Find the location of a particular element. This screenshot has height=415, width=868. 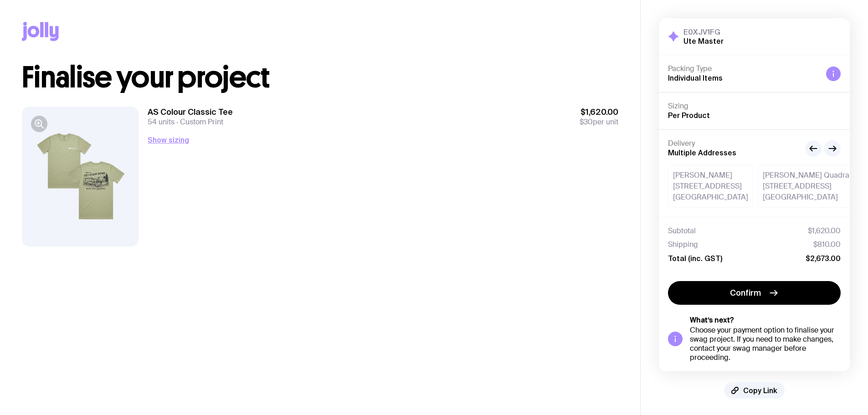

span: Custom Print is located at coordinates (199, 121).